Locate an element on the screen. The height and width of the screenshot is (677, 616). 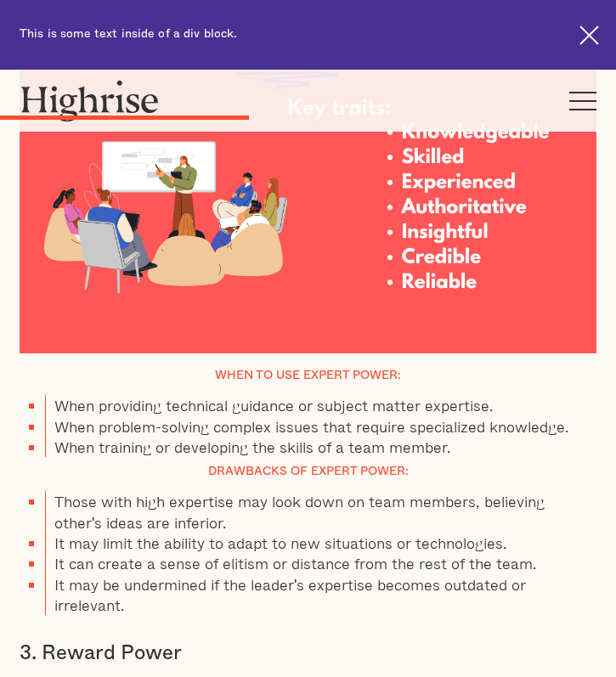
li: Those with high expertise may look down on team members, believing other's ideas are inferior. is located at coordinates (320, 512).